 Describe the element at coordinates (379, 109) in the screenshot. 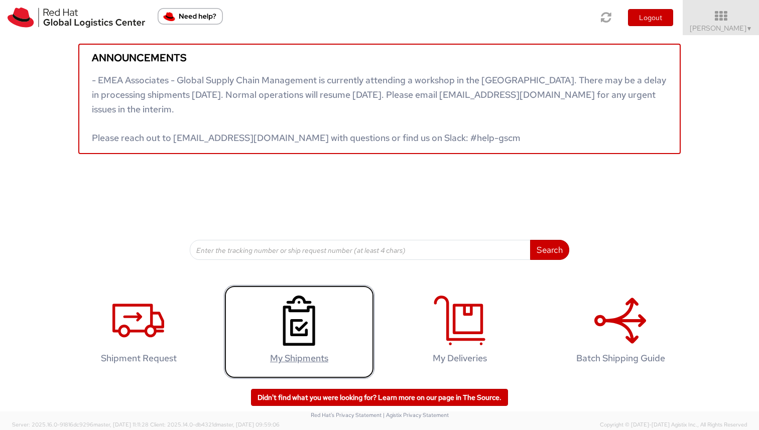

I see `span: - EMEA Associates - Global Supply Chain Management is currently attending a workshop in the [GEOG...` at that location.